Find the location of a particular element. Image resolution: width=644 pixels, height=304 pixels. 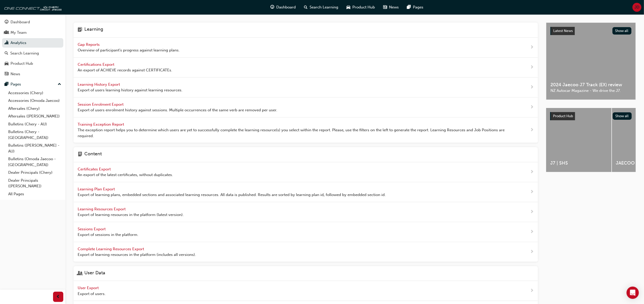

span: JD is located at coordinates (637, 7).